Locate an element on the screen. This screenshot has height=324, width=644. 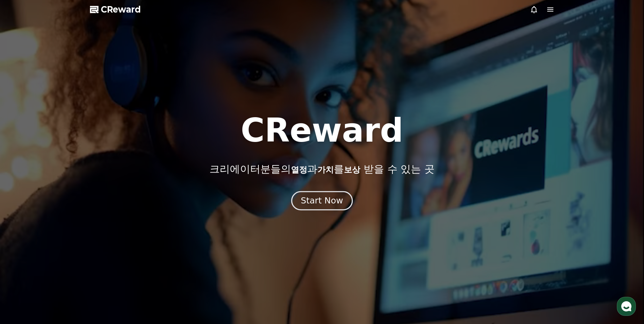
div: Start Now is located at coordinates (322, 200).